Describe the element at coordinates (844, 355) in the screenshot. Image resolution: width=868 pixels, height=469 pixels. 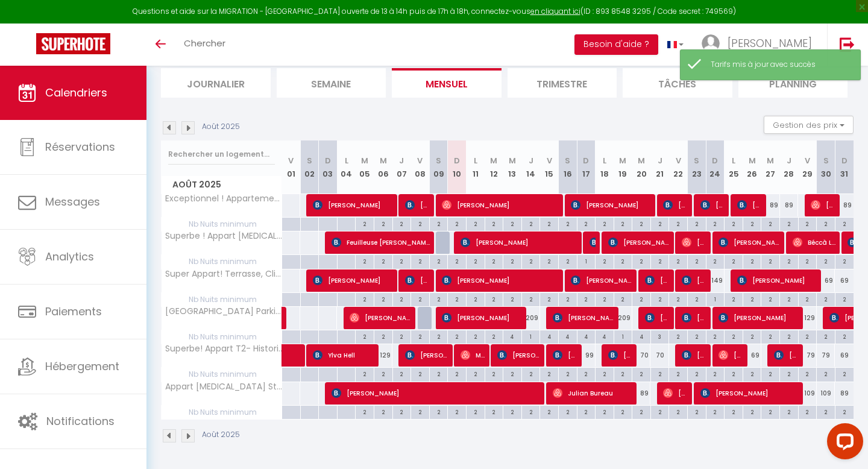
I see `div: 69` at that location.